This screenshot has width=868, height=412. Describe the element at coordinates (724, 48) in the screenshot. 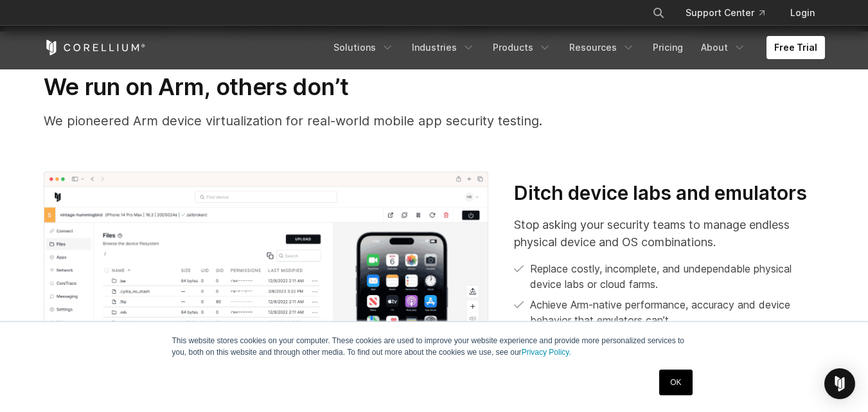

I see `a: About` at that location.